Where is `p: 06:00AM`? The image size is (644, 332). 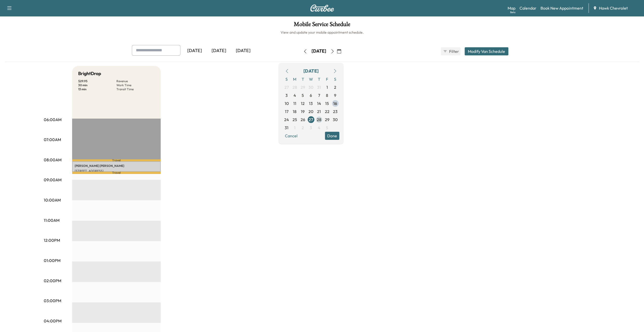
p: 06:00AM is located at coordinates (52, 120).